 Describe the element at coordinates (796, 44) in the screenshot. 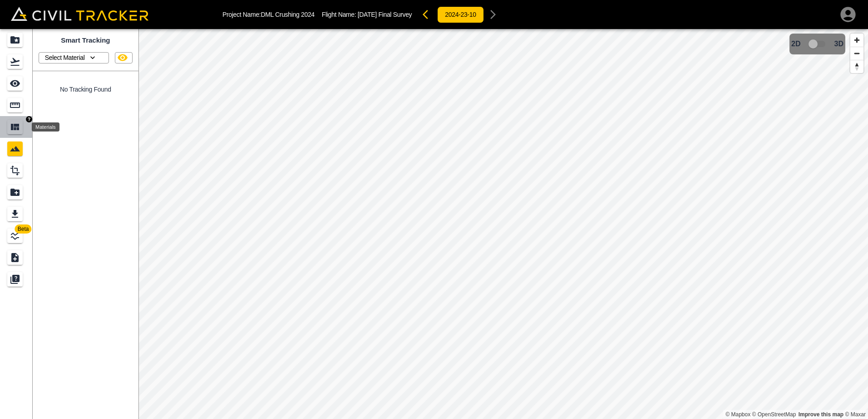

I see `span: 2D` at that location.